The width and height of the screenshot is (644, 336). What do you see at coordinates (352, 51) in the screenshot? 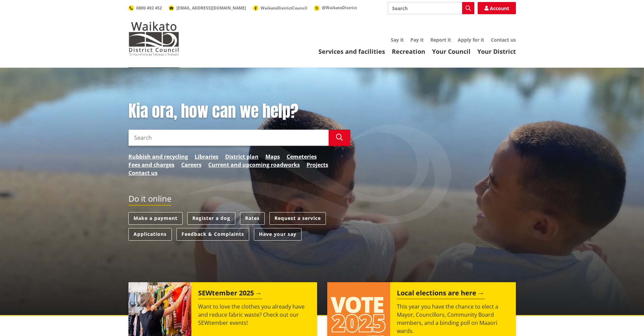
I see `a: Services and facilities` at bounding box center [352, 51].